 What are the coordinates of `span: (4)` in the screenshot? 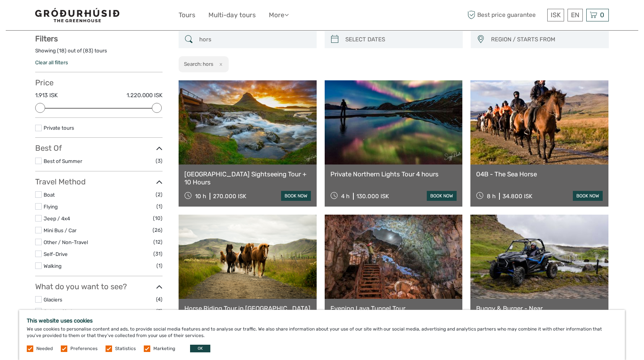 It's located at (159, 299).